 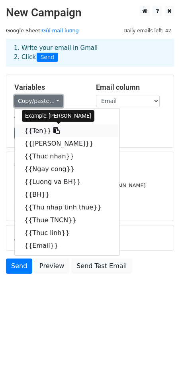 I want to click on a: {{STT}}, so click(x=67, y=118).